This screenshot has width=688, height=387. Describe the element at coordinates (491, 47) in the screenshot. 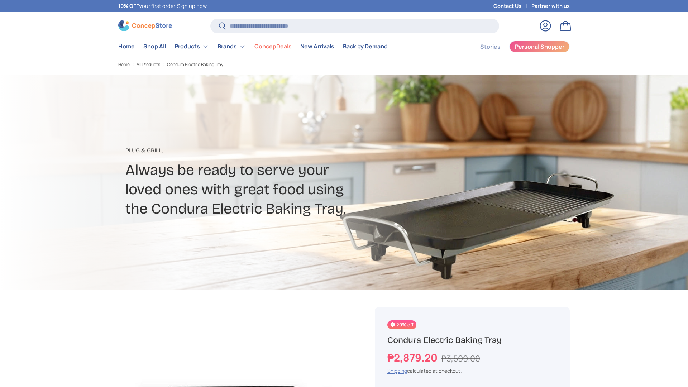

I see `a: Stories` at that location.